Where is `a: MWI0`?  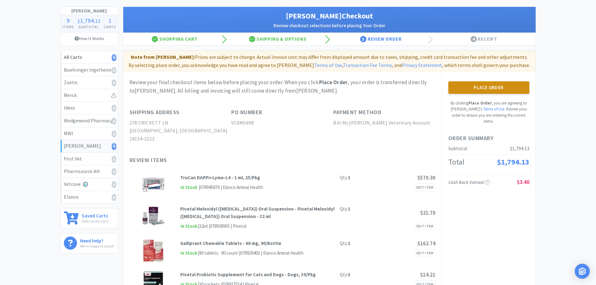 a: MWI0 is located at coordinates (89, 133).